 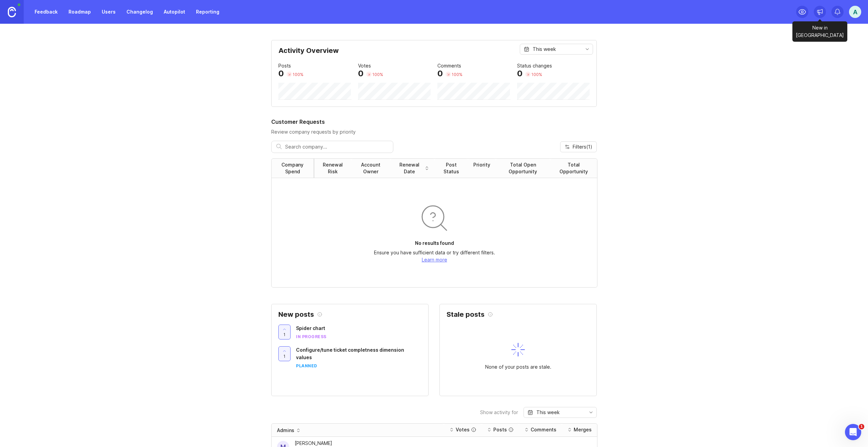 I want to click on button: A, so click(x=855, y=12).